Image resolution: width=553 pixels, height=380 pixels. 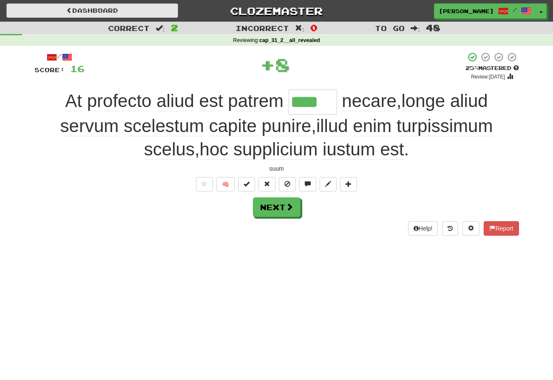 I want to click on span: 2, so click(x=174, y=28).